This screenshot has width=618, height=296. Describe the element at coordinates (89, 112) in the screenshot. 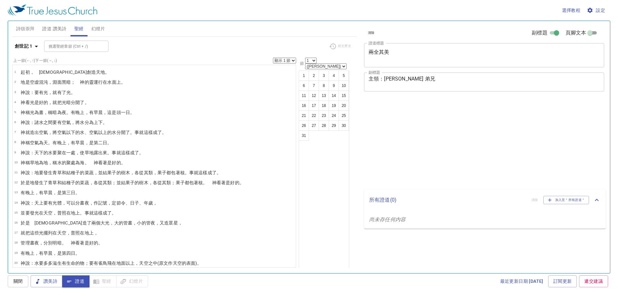

I see `wh3117: ，稱` at that location.